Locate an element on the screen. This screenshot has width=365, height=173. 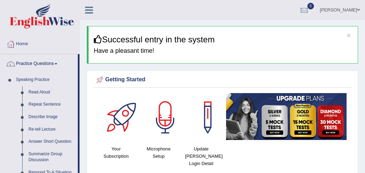
a: Home is located at coordinates (40, 43).